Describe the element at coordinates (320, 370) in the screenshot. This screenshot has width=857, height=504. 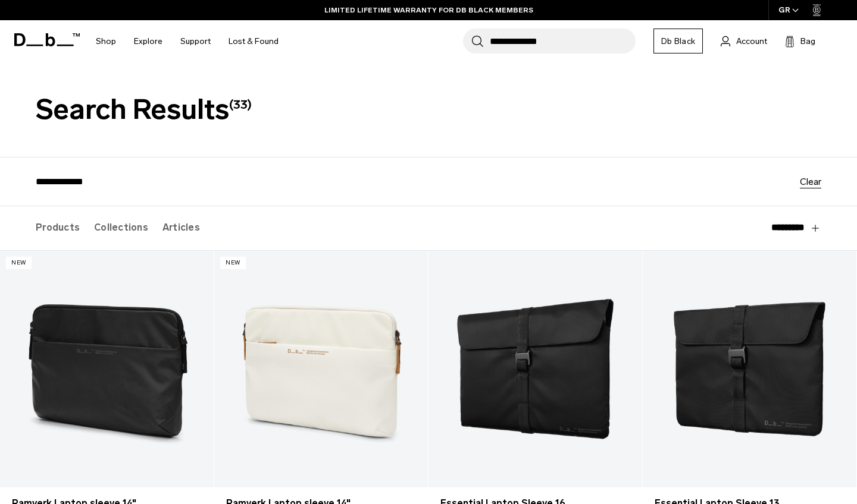
I see `a: Ramverk Laptop sleeve 14` at that location.